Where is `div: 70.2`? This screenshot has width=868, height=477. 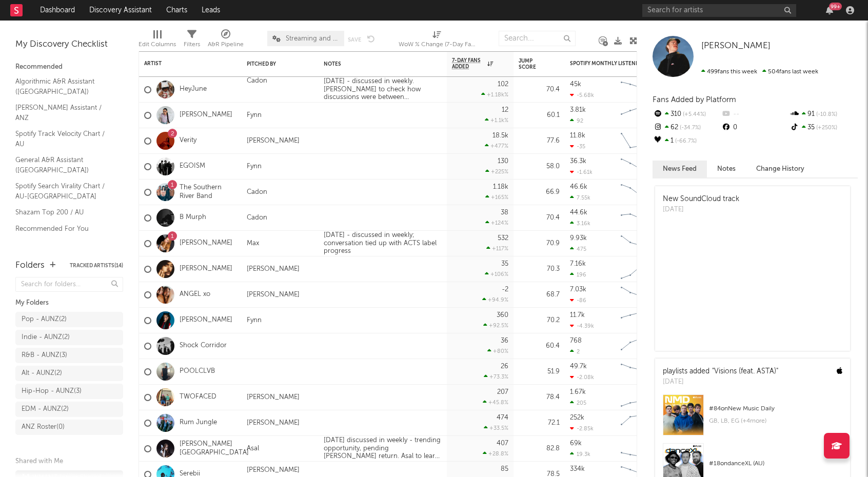 div: 70.2 is located at coordinates (539, 320).